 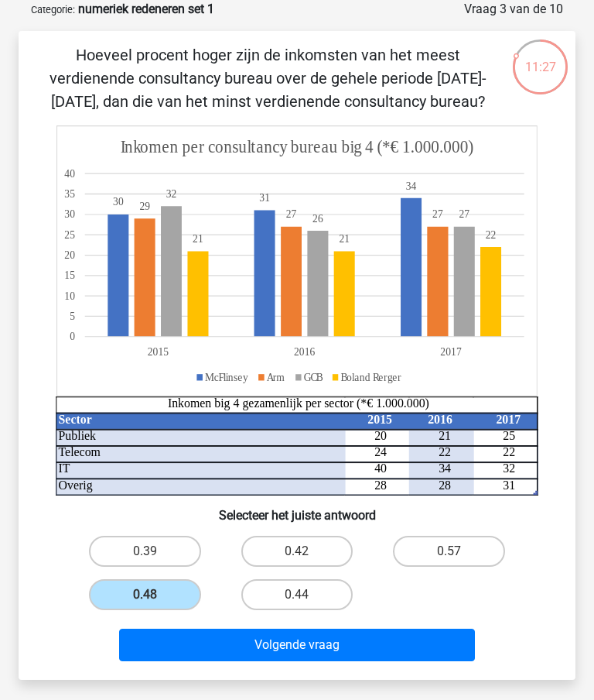 I want to click on tspan: 2016, so click(x=440, y=419).